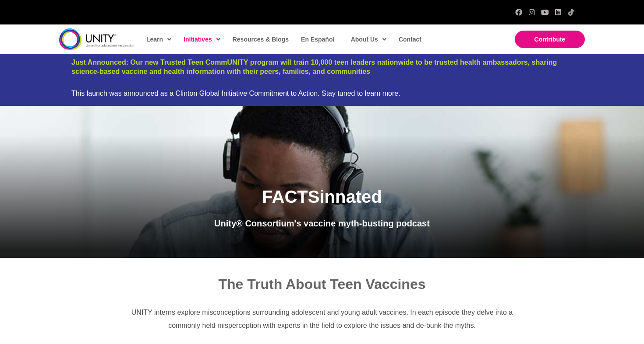 The width and height of the screenshot is (644, 344). I want to click on a: En Español, so click(317, 39).